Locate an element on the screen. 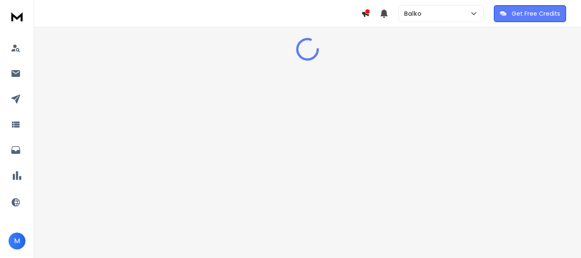  img: logo is located at coordinates (17, 16).